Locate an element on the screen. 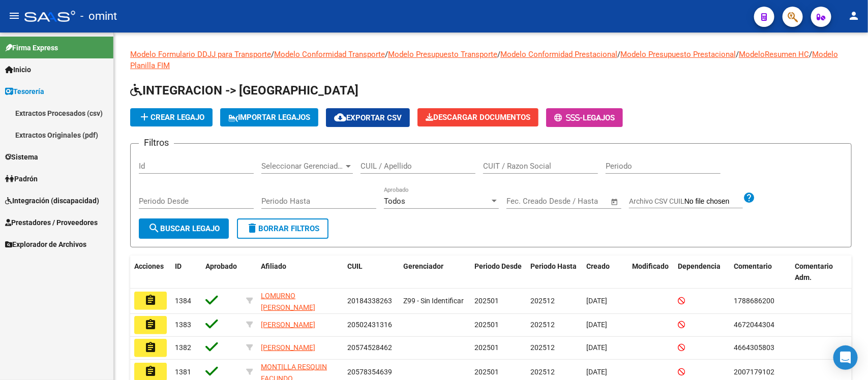 The width and height of the screenshot is (868, 380). span: Legajos is located at coordinates (599, 118).